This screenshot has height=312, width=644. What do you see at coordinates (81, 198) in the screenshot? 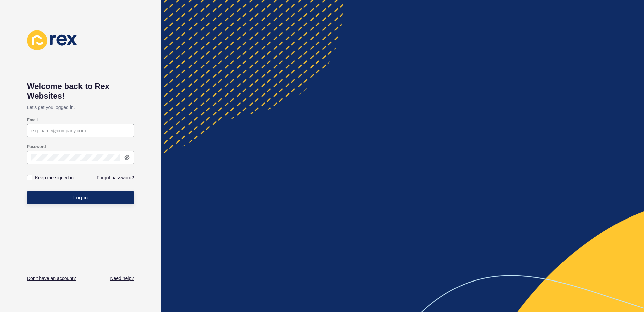
I see `button: Log in` at bounding box center [81, 198].